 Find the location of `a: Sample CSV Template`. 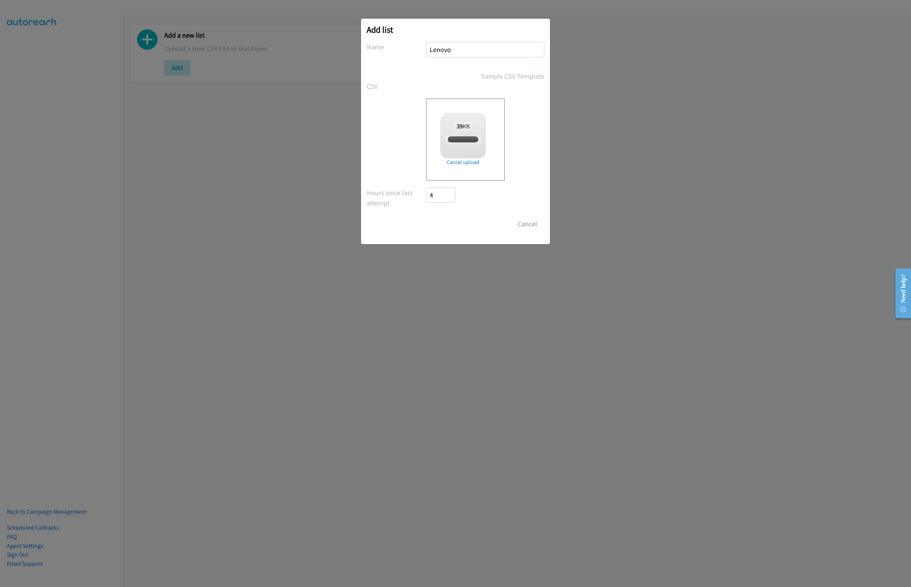

a: Sample CSV Template is located at coordinates (513, 76).